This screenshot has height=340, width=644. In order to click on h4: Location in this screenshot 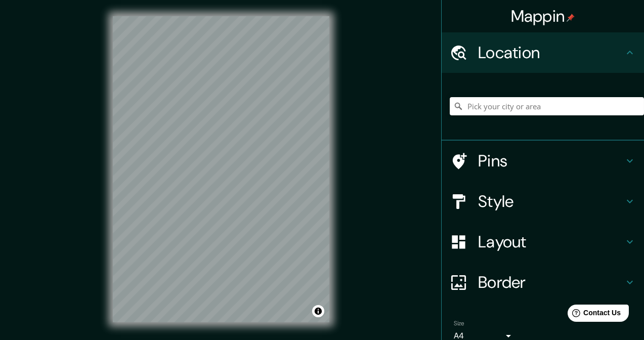, I will do `click(551, 52)`.